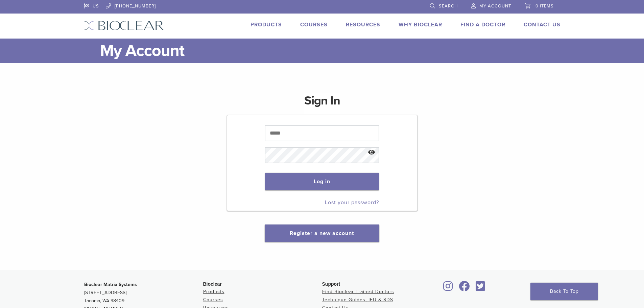 Image resolution: width=644 pixels, height=308 pixels. Describe the element at coordinates (330, 51) in the screenshot. I see `h1: My Account` at that location.